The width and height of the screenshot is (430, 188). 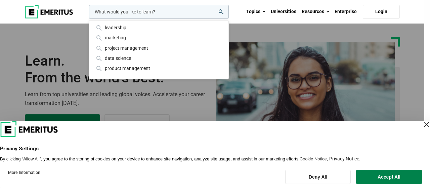 What do you see at coordinates (159, 12) in the screenshot?
I see `input: woocommerce-product-search-field-0` at bounding box center [159, 12].